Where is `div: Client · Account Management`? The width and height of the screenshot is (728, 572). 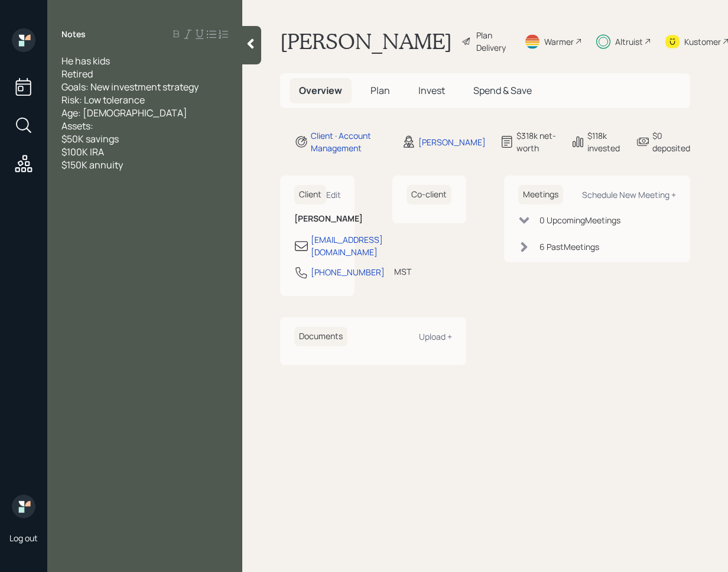
div: Client · Account Management is located at coordinates (349, 142).